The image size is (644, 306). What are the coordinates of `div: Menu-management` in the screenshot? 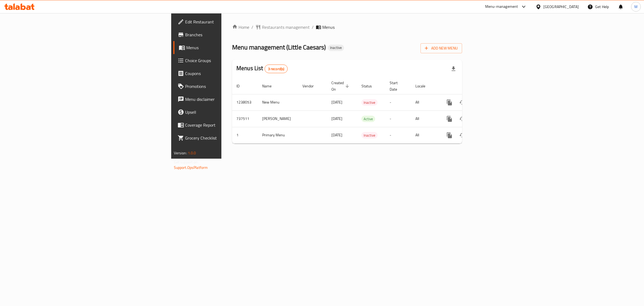 It's located at (502, 6).